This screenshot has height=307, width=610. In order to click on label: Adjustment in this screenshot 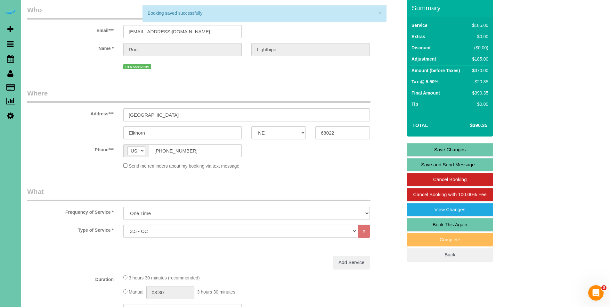, I will do `click(424, 59)`.